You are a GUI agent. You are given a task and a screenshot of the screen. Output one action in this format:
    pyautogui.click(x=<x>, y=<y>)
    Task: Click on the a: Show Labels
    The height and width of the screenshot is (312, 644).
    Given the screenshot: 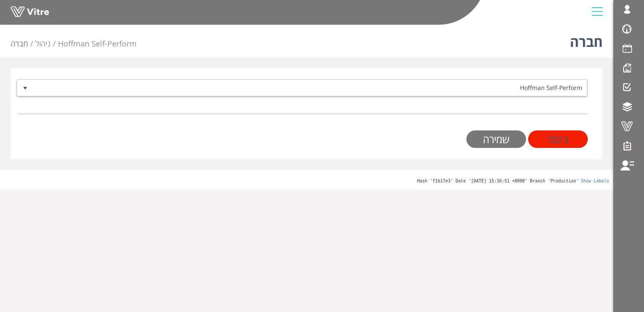 What is the action you would take?
    pyautogui.click(x=595, y=181)
    